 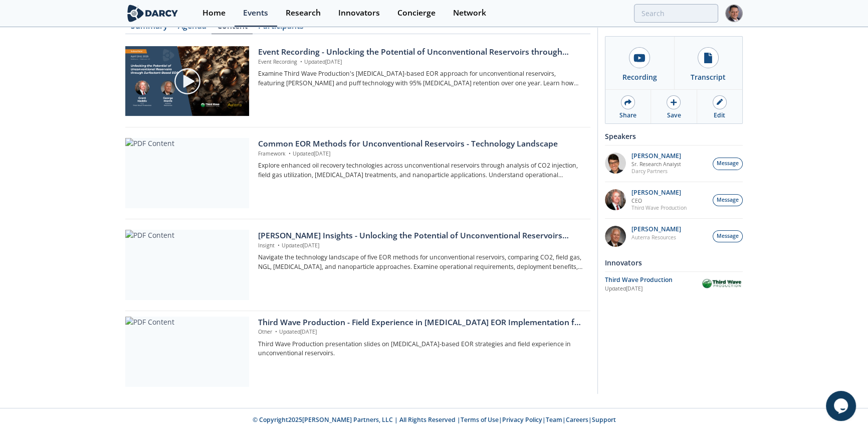 I want to click on a: Careers, so click(x=577, y=419).